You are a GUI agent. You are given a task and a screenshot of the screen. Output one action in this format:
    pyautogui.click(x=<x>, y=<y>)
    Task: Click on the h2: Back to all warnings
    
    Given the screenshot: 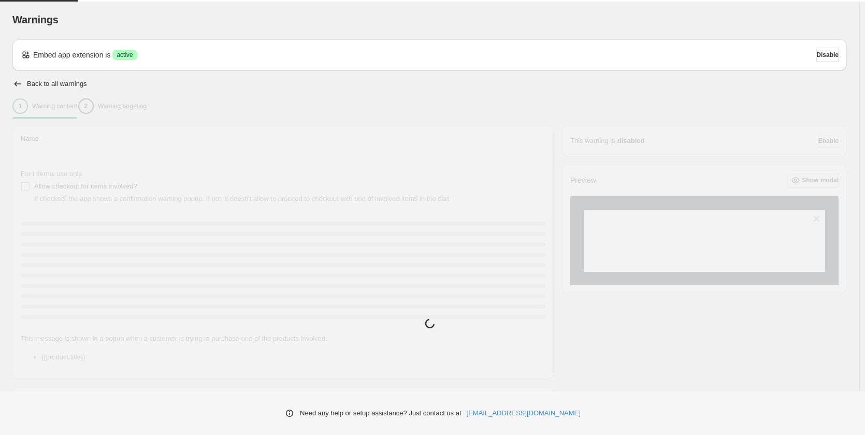 What is the action you would take?
    pyautogui.click(x=57, y=84)
    